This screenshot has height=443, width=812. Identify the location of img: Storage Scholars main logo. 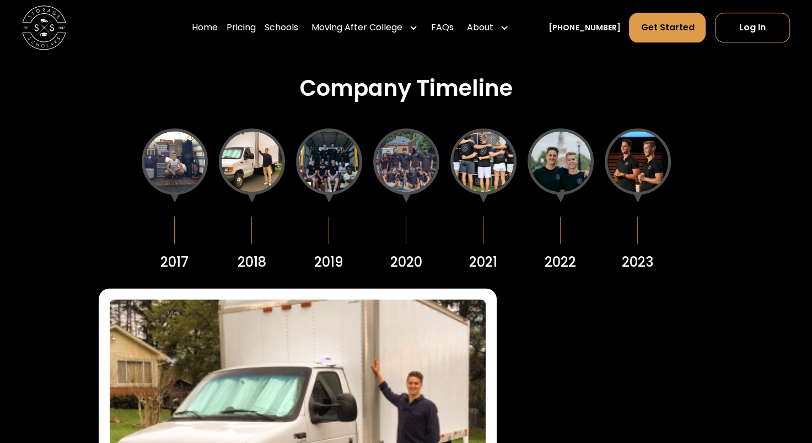
(44, 28).